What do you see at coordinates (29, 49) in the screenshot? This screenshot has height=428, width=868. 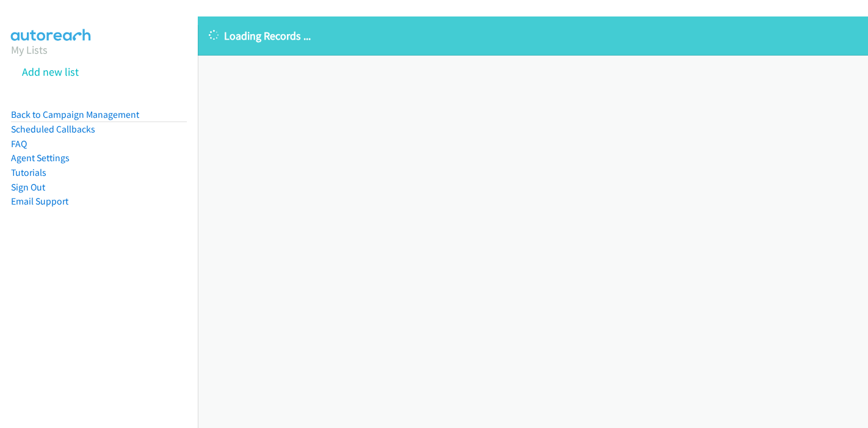 I see `a: My Lists` at bounding box center [29, 49].